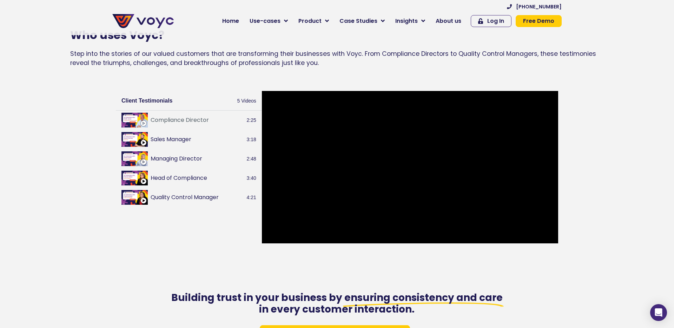 This screenshot has height=328, width=674. What do you see at coordinates (147, 100) in the screenshot?
I see `h2: Client Testimonials` at bounding box center [147, 100].